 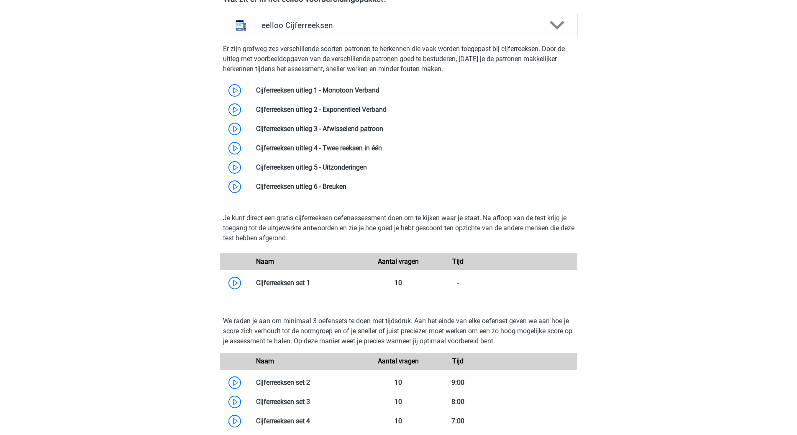 I want to click on a: cijferreeksen eelloo Cijferreeksen, so click(x=399, y=26).